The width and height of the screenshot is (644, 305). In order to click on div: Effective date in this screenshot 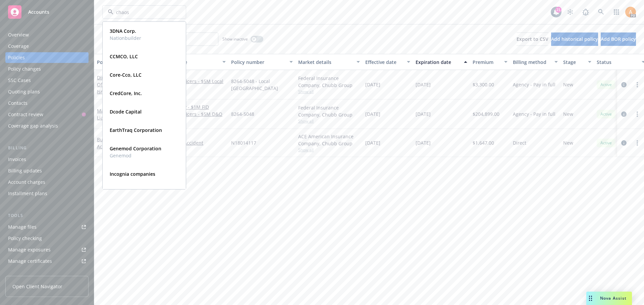, I will do `click(384, 62)`.